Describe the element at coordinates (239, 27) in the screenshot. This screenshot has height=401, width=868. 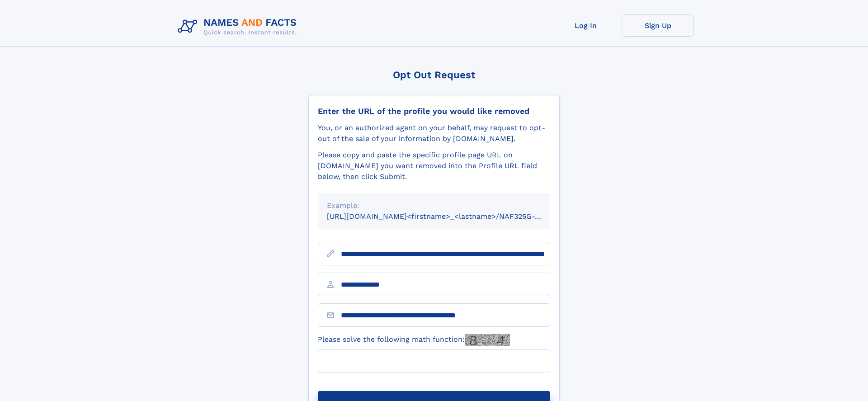
I see `img: Logo Names and Facts` at that location.